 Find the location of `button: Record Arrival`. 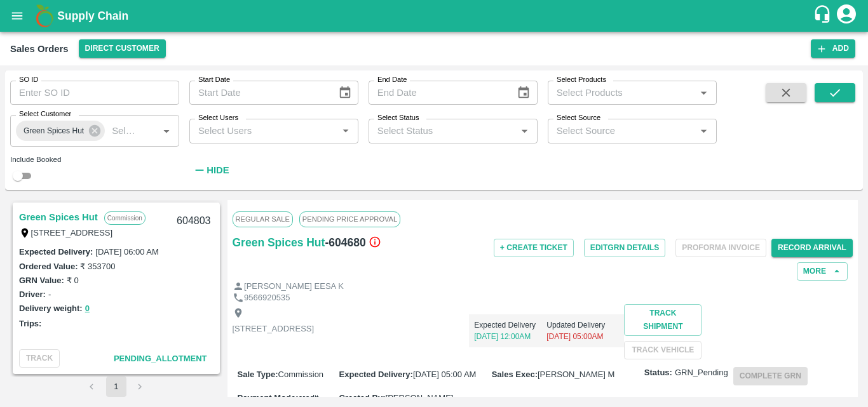

button: Record Arrival is located at coordinates (812, 248).